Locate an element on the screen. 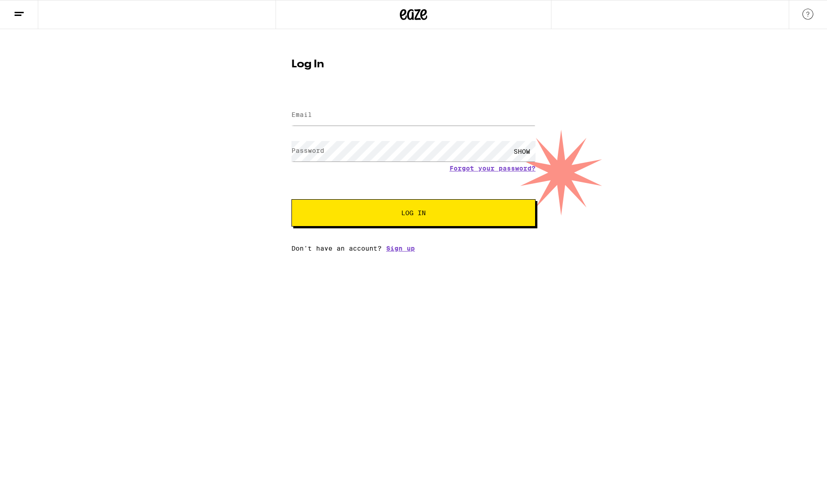 The width and height of the screenshot is (827, 504). div: SHOW is located at coordinates (522, 151).